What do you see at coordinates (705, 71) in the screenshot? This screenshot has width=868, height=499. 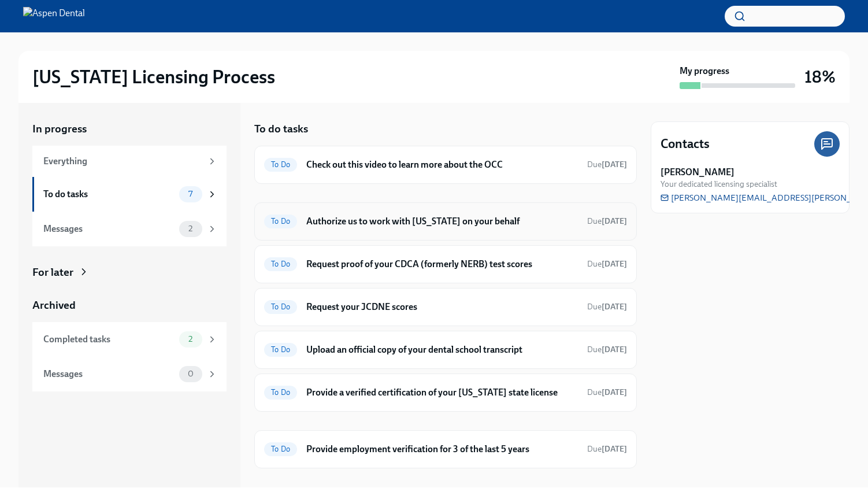 I see `strong: My progress` at bounding box center [705, 71].